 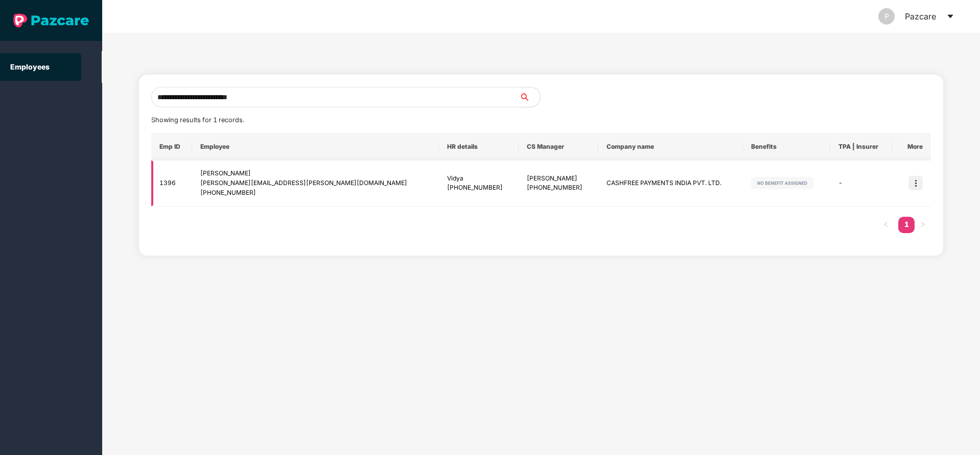 I want to click on span: Showing results for 1 records., so click(x=198, y=119).